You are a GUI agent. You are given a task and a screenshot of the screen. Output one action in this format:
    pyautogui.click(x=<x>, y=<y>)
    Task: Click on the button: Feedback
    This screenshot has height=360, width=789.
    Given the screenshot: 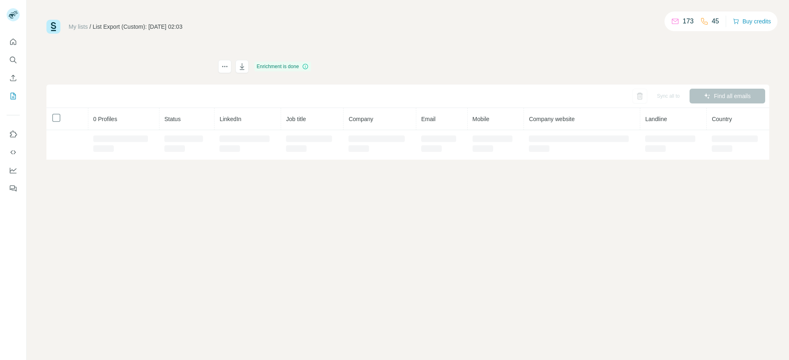 What is the action you would take?
    pyautogui.click(x=13, y=189)
    